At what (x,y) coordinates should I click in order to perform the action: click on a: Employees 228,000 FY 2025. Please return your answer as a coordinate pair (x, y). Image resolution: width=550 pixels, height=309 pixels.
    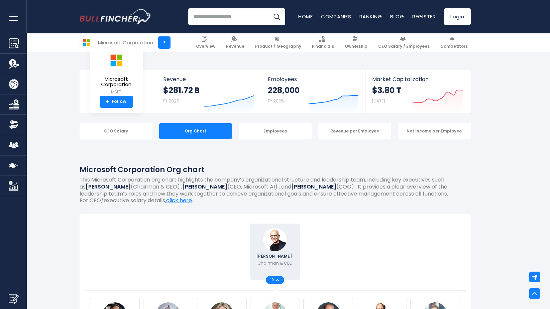
    Looking at the image, I should click on (313, 92).